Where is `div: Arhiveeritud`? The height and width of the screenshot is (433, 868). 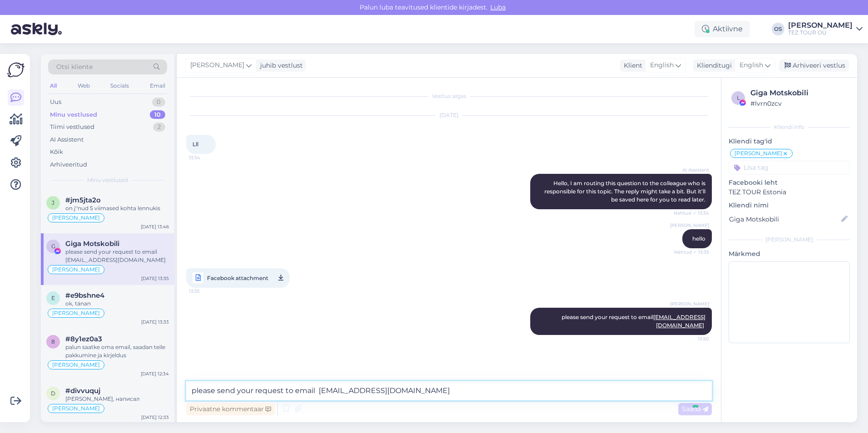
div: Arhiveeritud is located at coordinates (69, 165).